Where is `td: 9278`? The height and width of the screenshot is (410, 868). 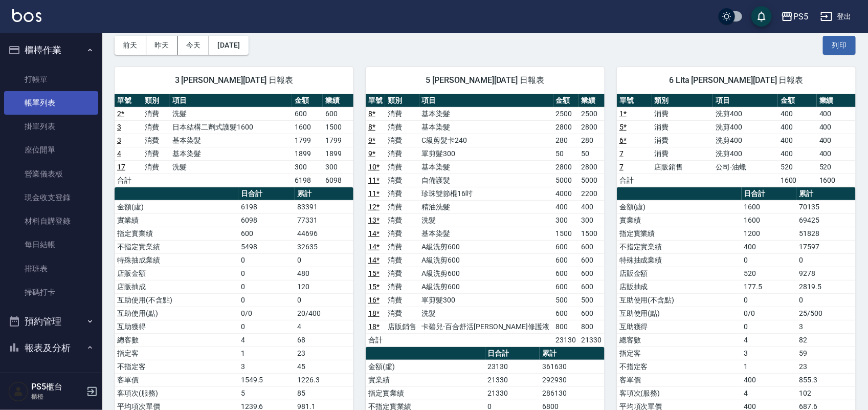
td: 9278 is located at coordinates (826, 273).